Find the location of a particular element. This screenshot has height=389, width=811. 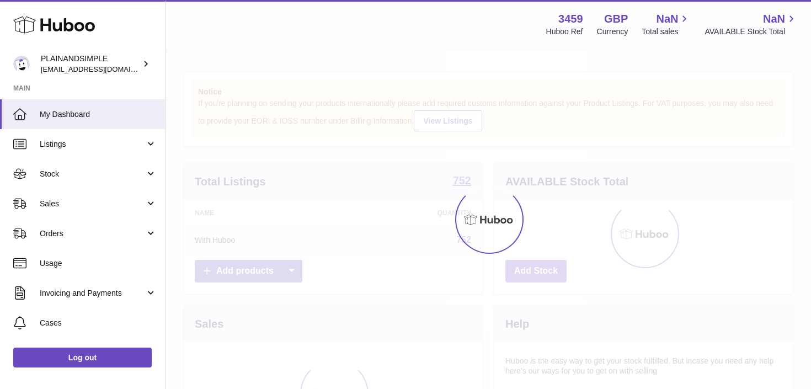

span: Stock is located at coordinates (92, 174).